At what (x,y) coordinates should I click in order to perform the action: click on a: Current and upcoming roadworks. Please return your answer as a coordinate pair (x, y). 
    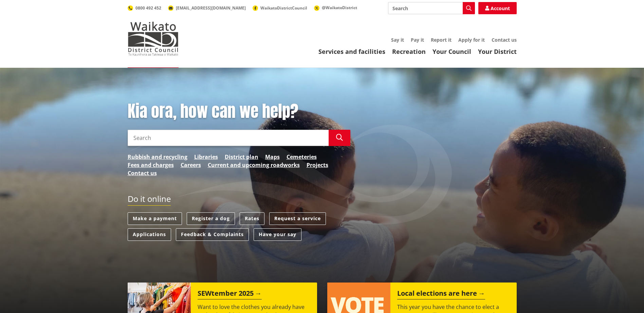
    Looking at the image, I should click on (254, 165).